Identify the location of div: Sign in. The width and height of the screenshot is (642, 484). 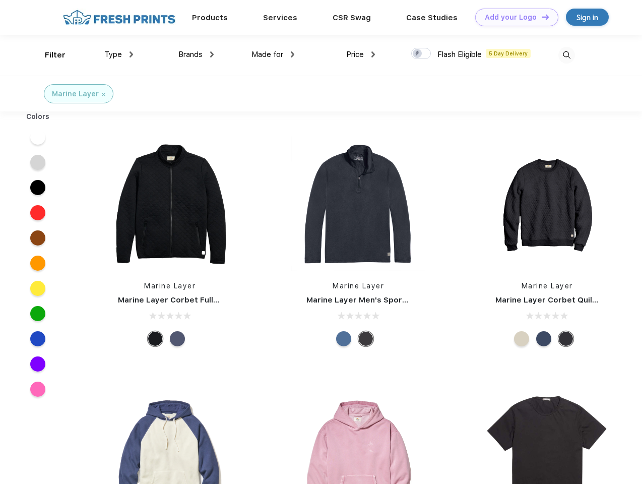
(587, 17).